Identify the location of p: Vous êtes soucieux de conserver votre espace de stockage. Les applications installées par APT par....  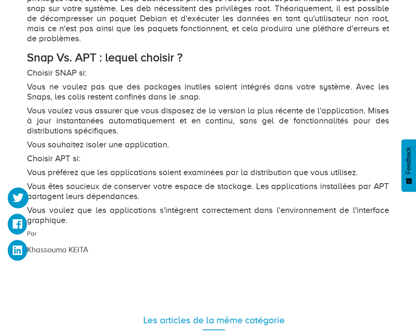
(208, 191).